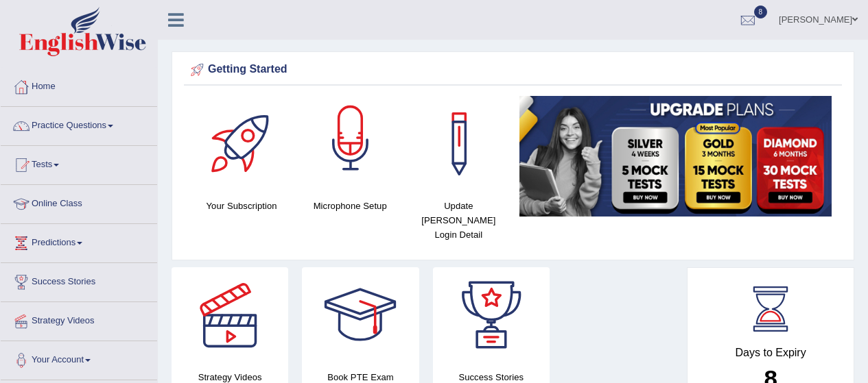 Image resolution: width=868 pixels, height=383 pixels. Describe the element at coordinates (78, 124) in the screenshot. I see `a: Practice Questions` at that location.